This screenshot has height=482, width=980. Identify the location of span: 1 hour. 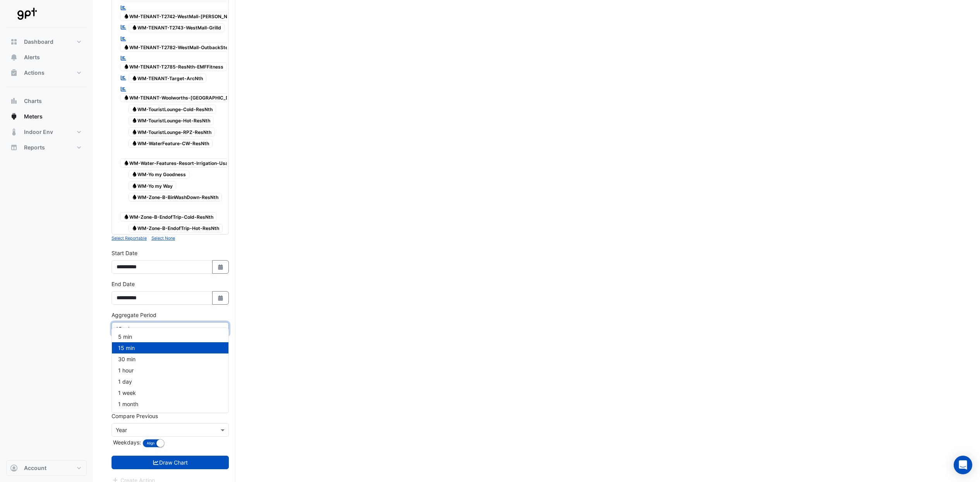
(126, 370).